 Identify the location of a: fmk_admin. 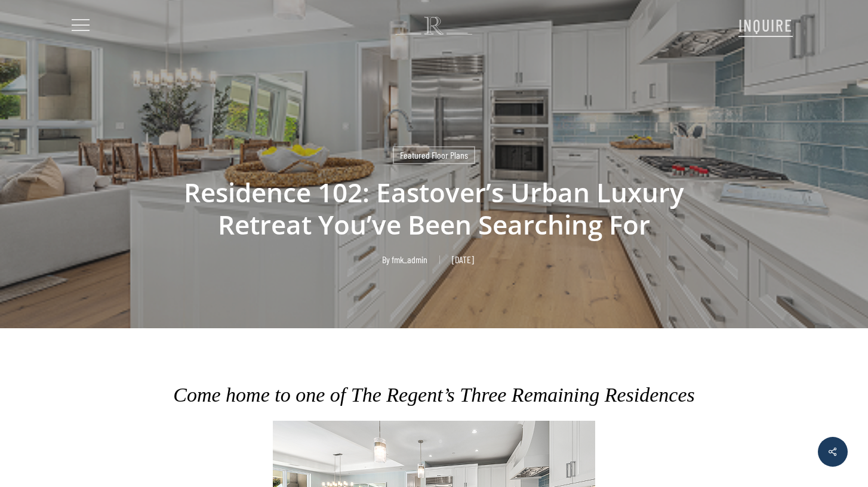
(409, 259).